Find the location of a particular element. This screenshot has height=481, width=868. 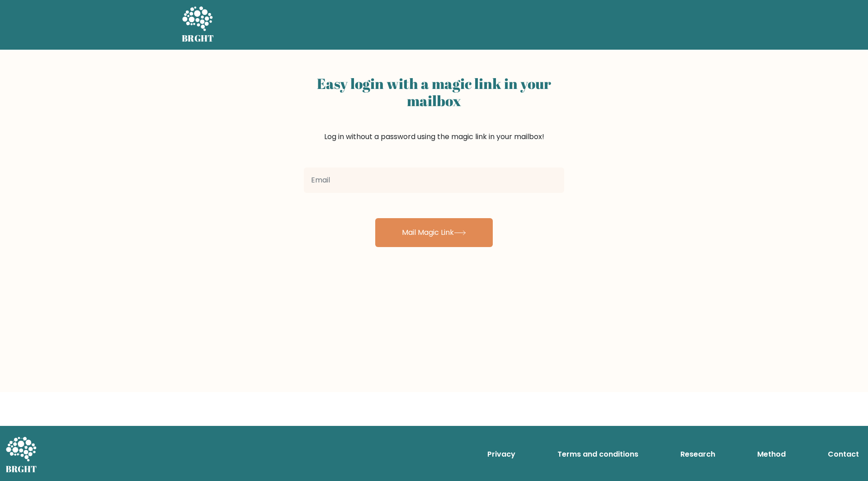

a: BRGHT is located at coordinates (198, 25).